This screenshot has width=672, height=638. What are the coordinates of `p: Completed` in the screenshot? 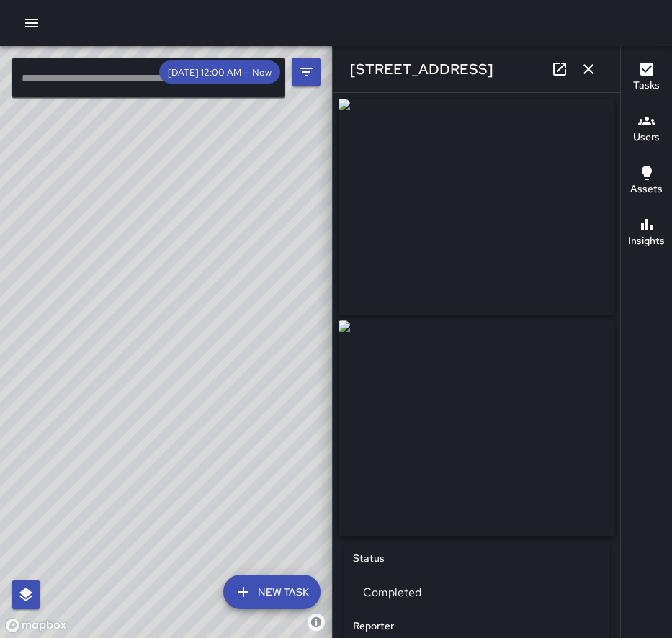 It's located at (476, 593).